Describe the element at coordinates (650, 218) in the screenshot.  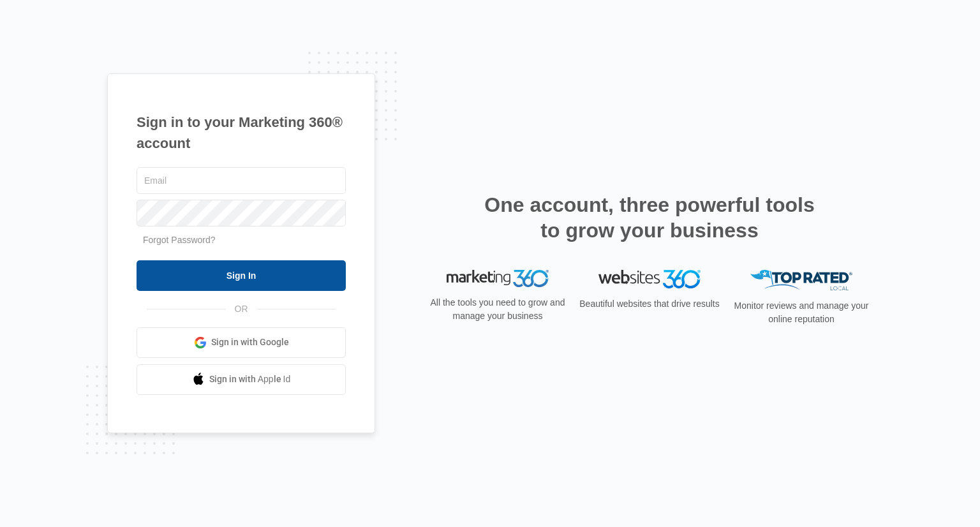
I see `h2: One account, three powerful tools to grow your business` at that location.